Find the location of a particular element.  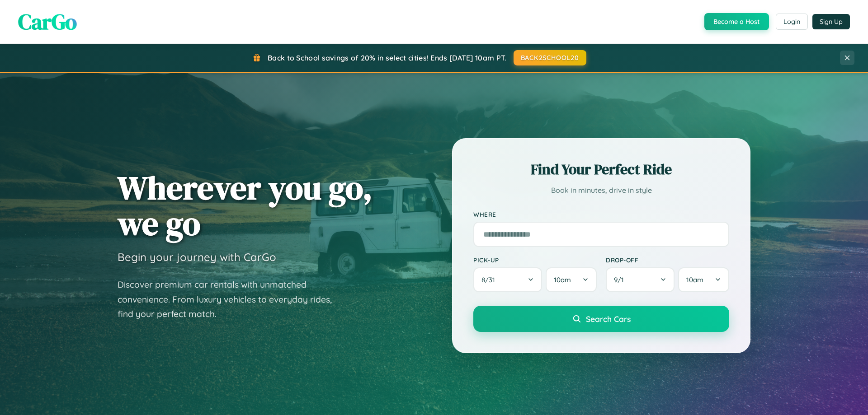

button: Become a Host is located at coordinates (736, 22).